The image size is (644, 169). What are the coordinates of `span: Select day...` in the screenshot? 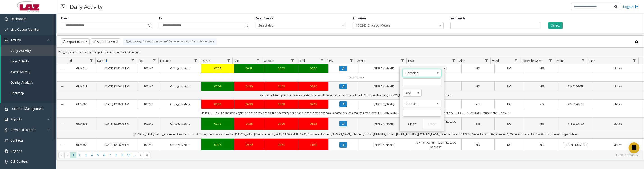 It's located at (292, 25).